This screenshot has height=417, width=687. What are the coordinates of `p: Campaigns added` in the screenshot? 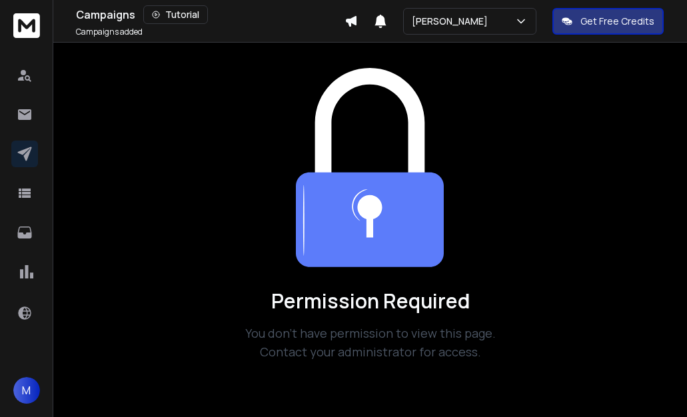 It's located at (109, 32).